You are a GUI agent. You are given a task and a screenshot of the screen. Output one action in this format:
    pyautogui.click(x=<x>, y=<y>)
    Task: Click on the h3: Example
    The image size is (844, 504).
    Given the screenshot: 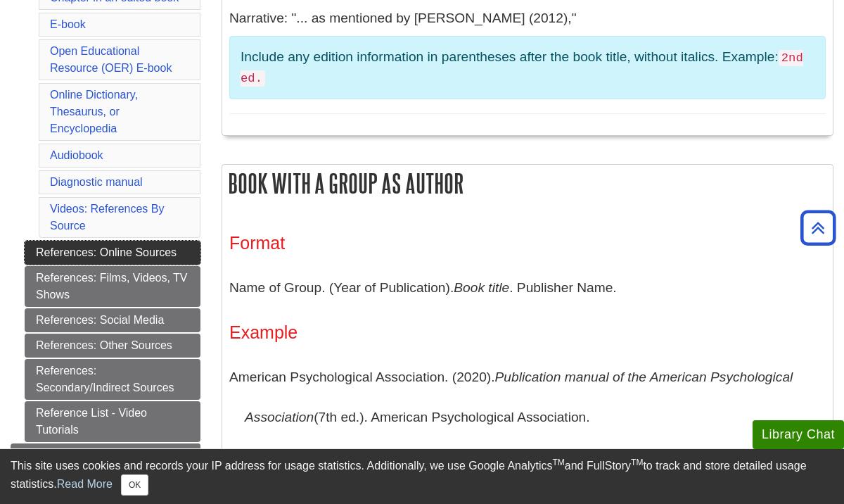 What is the action you would take?
    pyautogui.click(x=528, y=332)
    